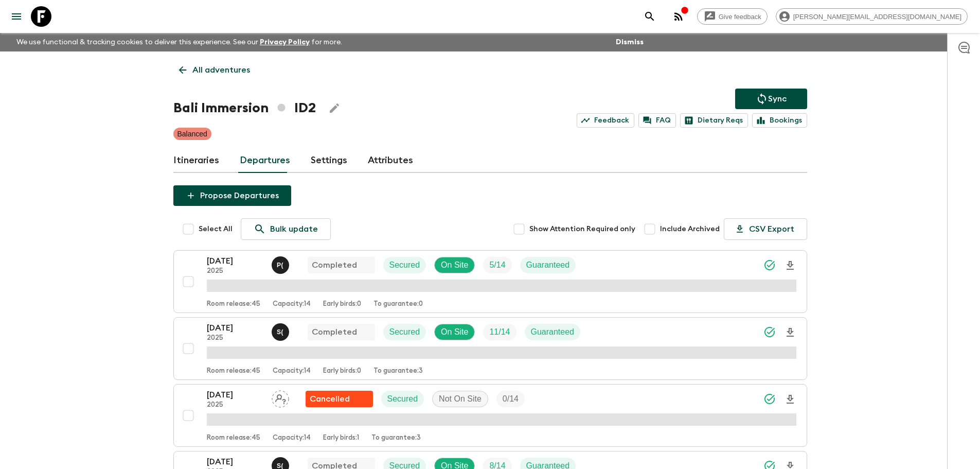 This screenshot has width=980, height=469. I want to click on span: Include Archived, so click(690, 229).